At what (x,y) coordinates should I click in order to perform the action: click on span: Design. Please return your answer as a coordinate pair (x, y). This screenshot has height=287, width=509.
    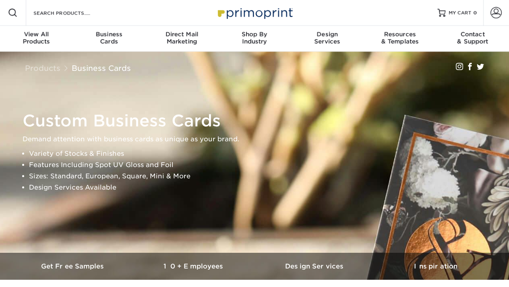
    Looking at the image, I should click on (327, 34).